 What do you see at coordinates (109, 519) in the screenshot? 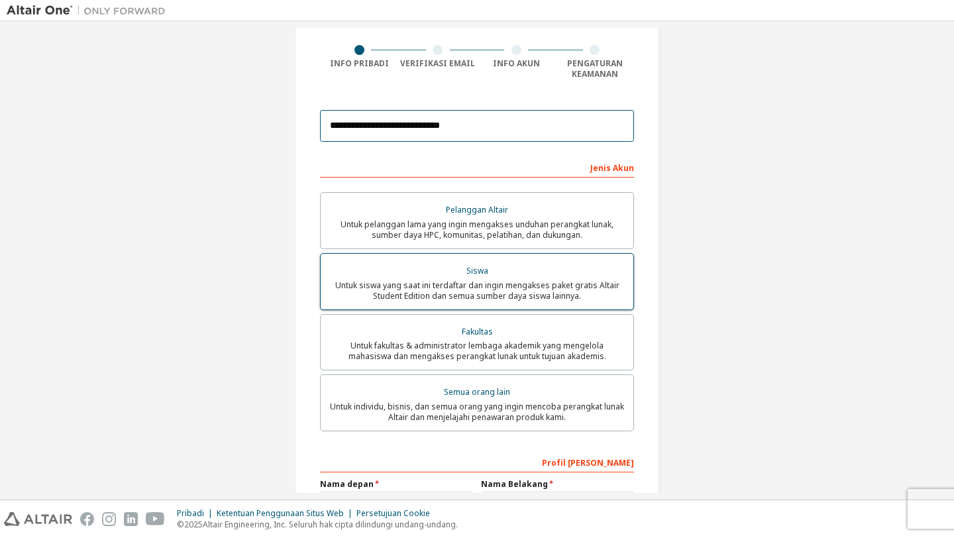
I see `img: instagram.svg` at bounding box center [109, 519].